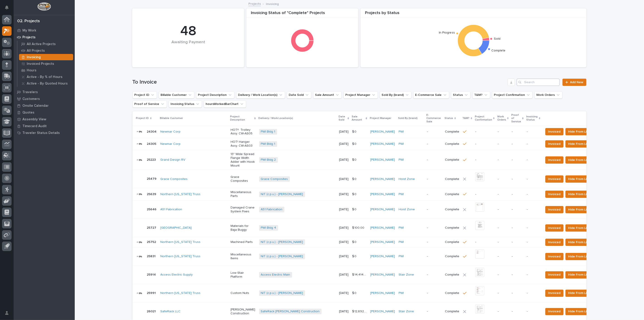  What do you see at coordinates (188, 47) in the screenshot?
I see `div: Awaiting Payment` at bounding box center [188, 47].